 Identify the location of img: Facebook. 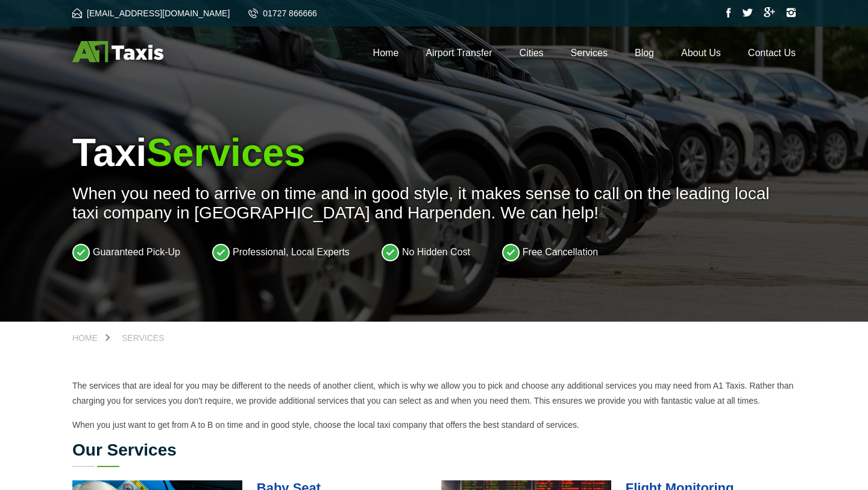
(729, 13).